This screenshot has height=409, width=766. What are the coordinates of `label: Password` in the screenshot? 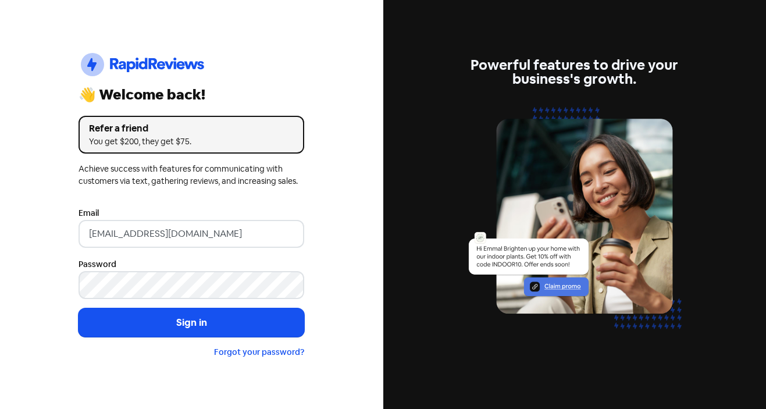 It's located at (97, 264).